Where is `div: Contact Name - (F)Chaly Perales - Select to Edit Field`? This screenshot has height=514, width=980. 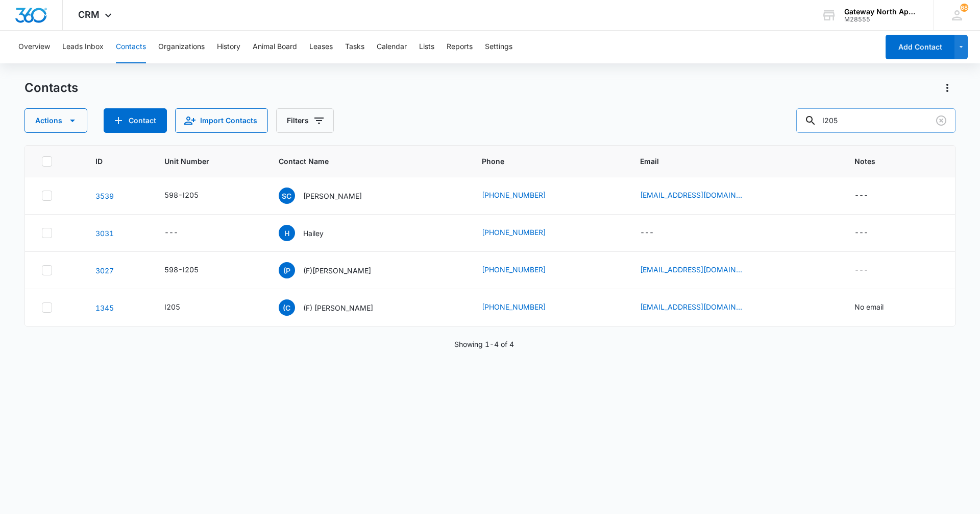
div: Contact Name - (F)Chaly Perales - Select to Edit Field is located at coordinates (334, 270).